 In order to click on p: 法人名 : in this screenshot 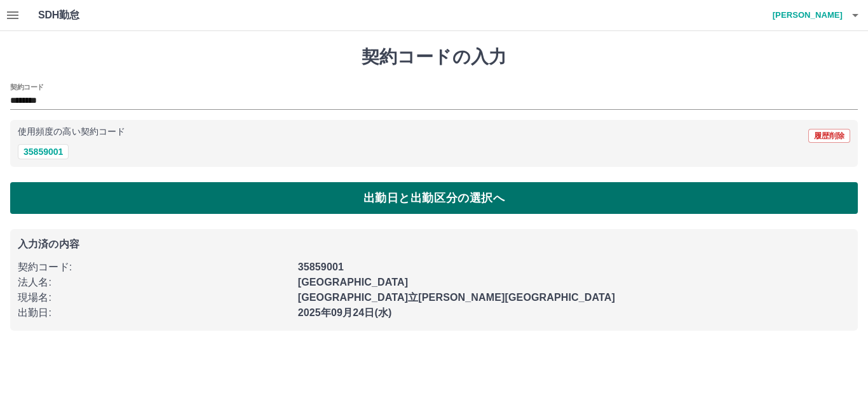, I will do `click(154, 283)`.